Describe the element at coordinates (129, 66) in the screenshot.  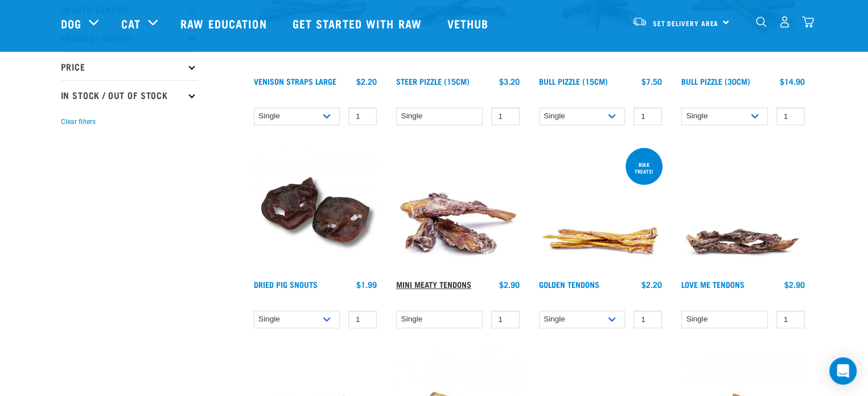
I see `p: Price` at that location.